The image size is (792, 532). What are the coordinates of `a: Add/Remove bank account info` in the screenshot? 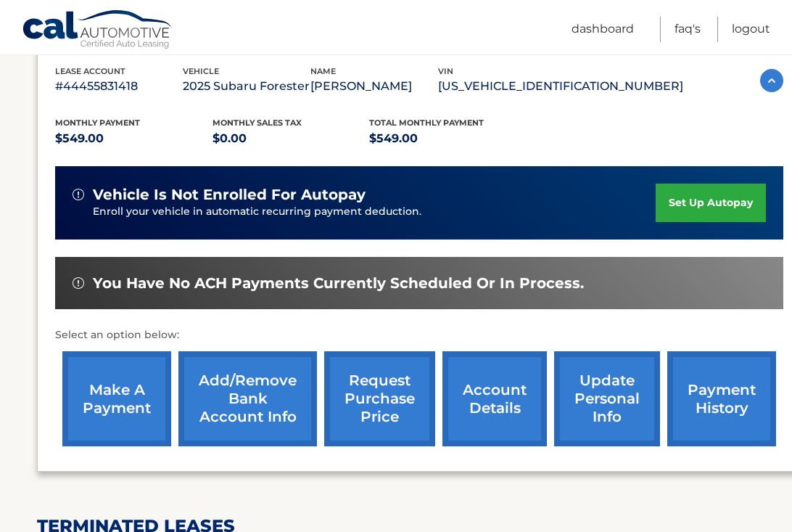 It's located at (248, 399).